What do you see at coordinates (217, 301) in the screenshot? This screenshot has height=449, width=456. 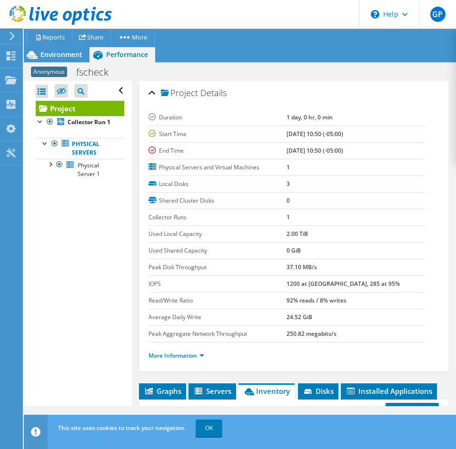 I see `label: Read/Write Ratio` at bounding box center [217, 301].